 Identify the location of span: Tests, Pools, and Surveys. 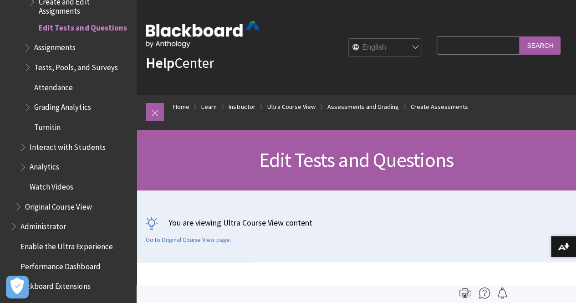
(76, 66).